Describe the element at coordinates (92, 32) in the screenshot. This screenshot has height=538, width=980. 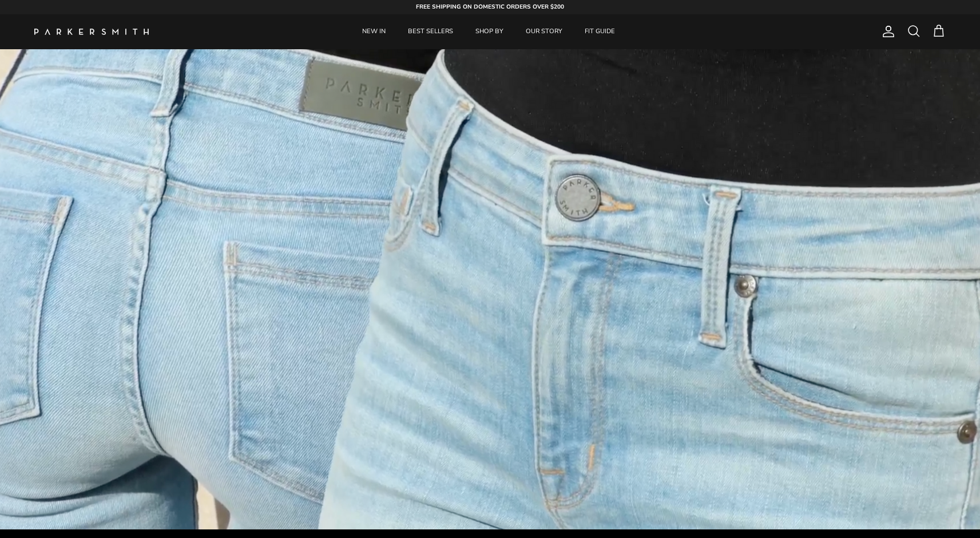
I see `a: Parker Smith` at that location.